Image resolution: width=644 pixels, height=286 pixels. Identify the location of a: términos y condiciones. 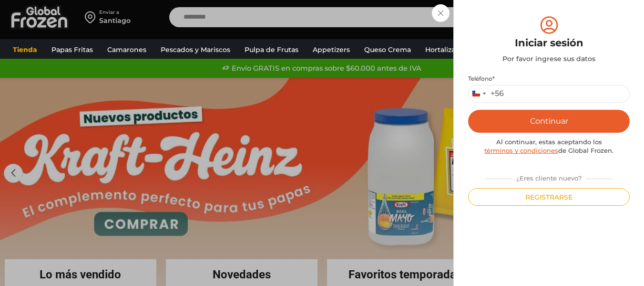
(521, 150).